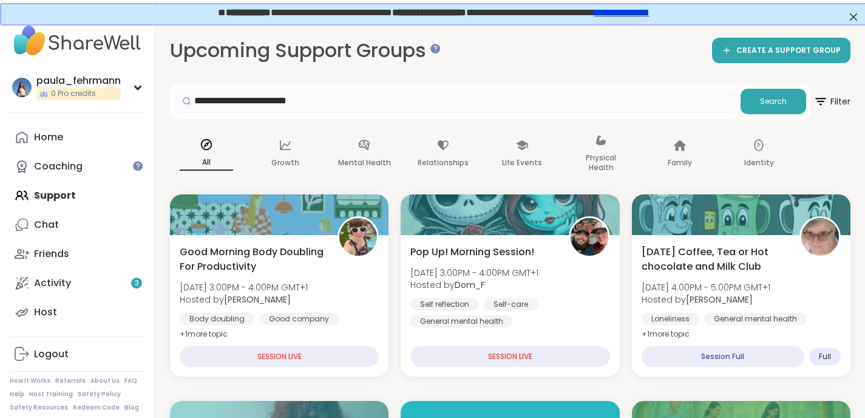 Image resolution: width=865 pixels, height=418 pixels. I want to click on span: Full, so click(825, 356).